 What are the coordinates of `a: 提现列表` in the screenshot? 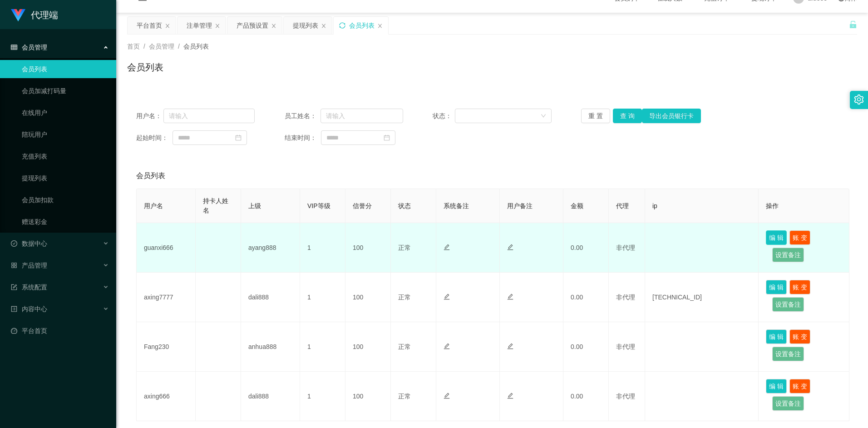 It's located at (65, 178).